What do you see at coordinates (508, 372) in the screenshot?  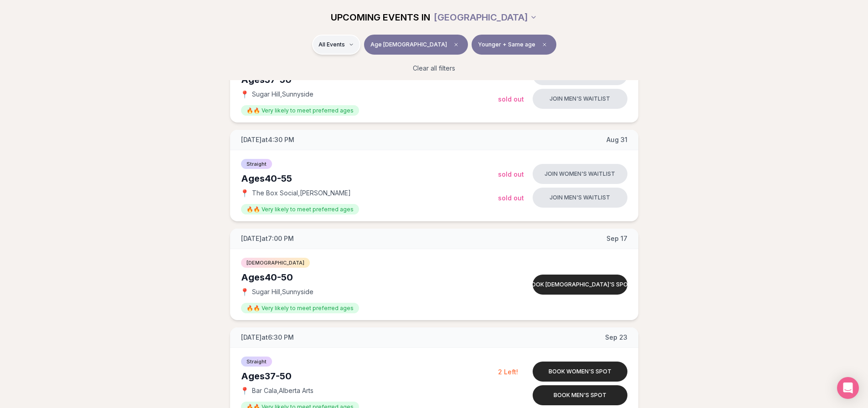 I see `span: 2 Left!` at bounding box center [508, 372].